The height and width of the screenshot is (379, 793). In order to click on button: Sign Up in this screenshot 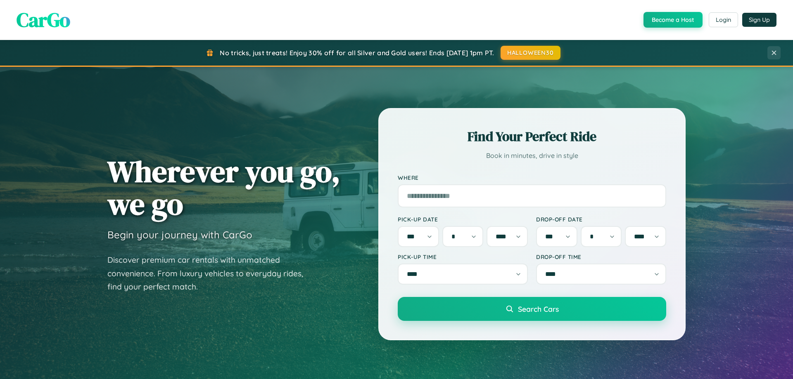, I will do `click(759, 20)`.